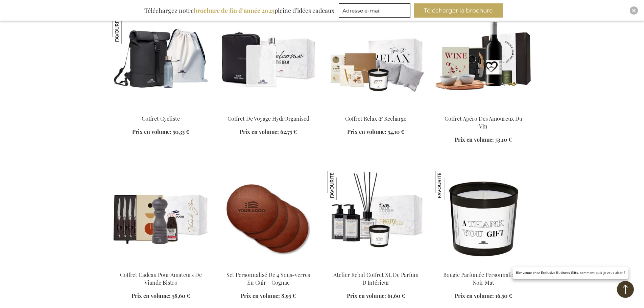 This screenshot has height=308, width=644. Describe the element at coordinates (268, 118) in the screenshot. I see `a: Coffret De Voyage HydrOrganised` at that location.